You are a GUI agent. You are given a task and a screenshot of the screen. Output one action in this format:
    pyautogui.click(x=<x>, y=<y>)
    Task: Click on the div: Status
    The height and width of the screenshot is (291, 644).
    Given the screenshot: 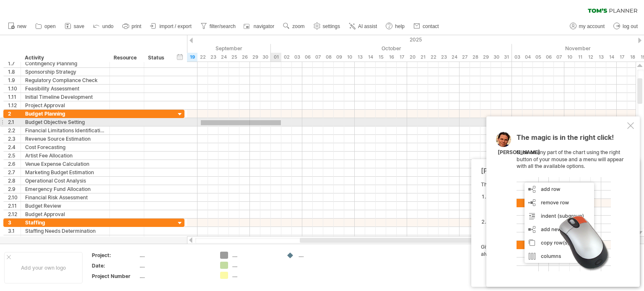 What is the action you would take?
    pyautogui.click(x=157, y=57)
    